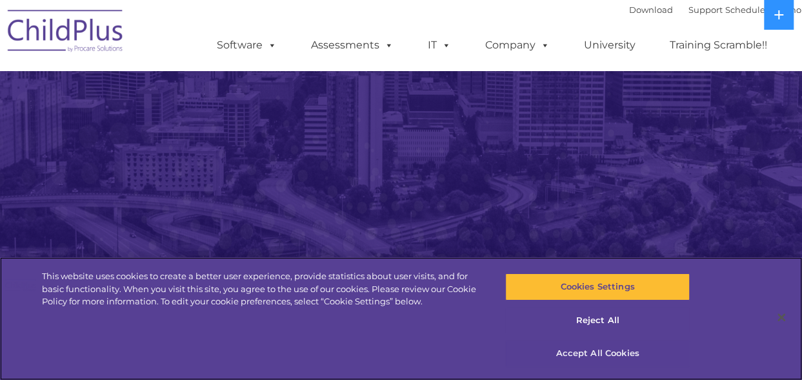 The image size is (802, 380). What do you see at coordinates (706, 10) in the screenshot?
I see `a: Support` at bounding box center [706, 10].